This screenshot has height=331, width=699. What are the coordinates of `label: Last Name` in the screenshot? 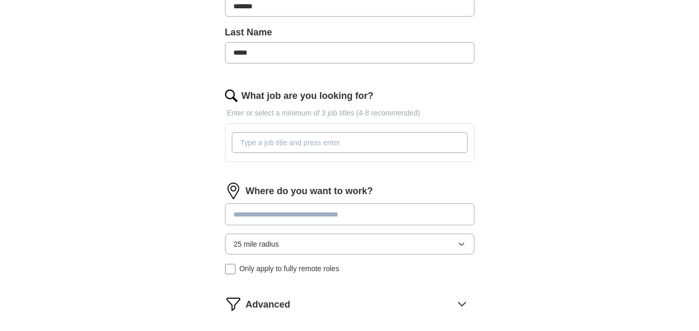 It's located at (350, 32).